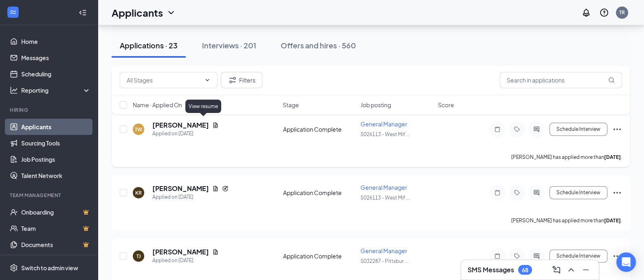 The height and width of the screenshot is (280, 644). What do you see at coordinates (164, 80) in the screenshot?
I see `input: All Stages` at bounding box center [164, 80].